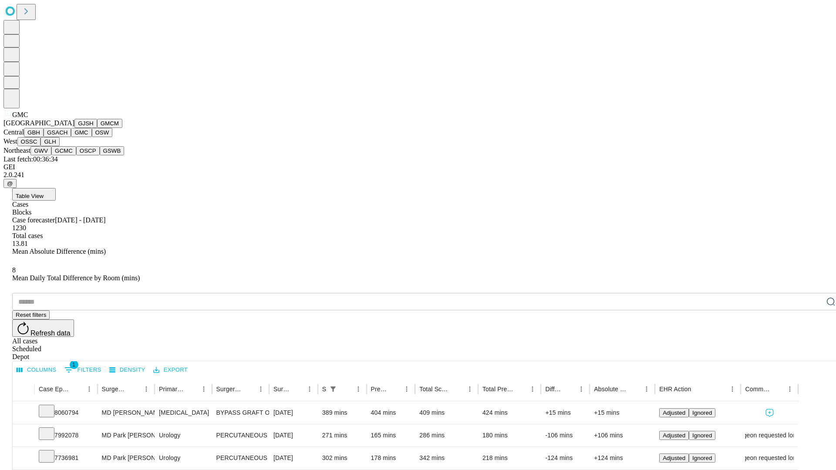  Describe the element at coordinates (88, 151) in the screenshot. I see `button: OSCP` at that location.